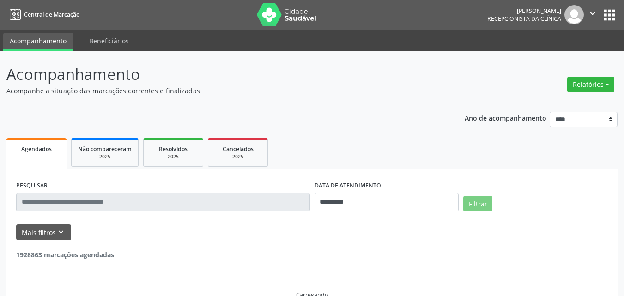 The height and width of the screenshot is (296, 624). Describe the element at coordinates (574, 15) in the screenshot. I see `img: img` at that location.